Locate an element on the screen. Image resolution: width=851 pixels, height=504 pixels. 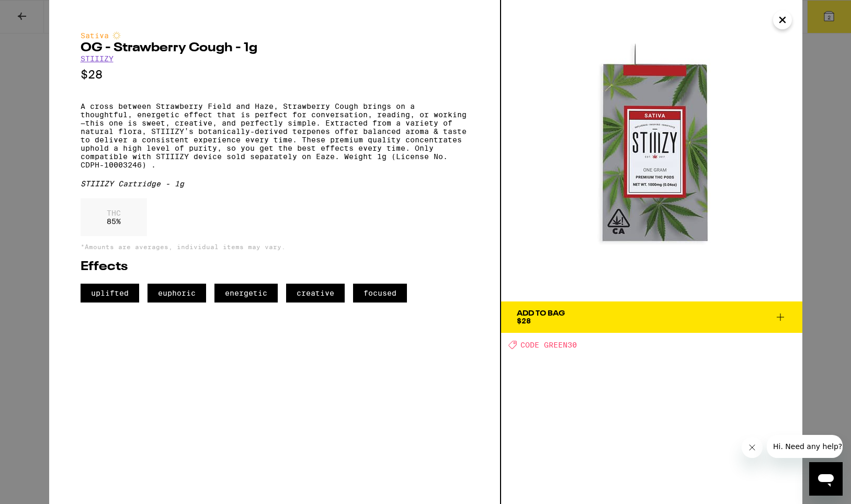
span: euphoric is located at coordinates (177, 293).